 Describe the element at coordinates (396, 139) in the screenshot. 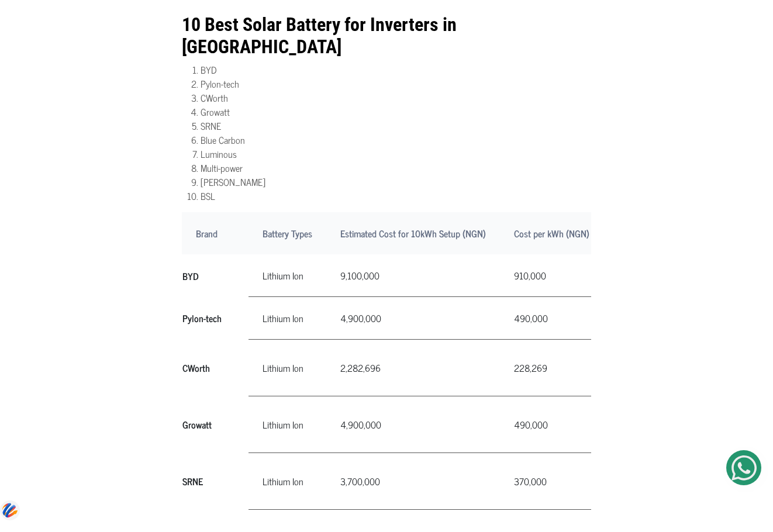

I see `li: Blue Carbon` at that location.